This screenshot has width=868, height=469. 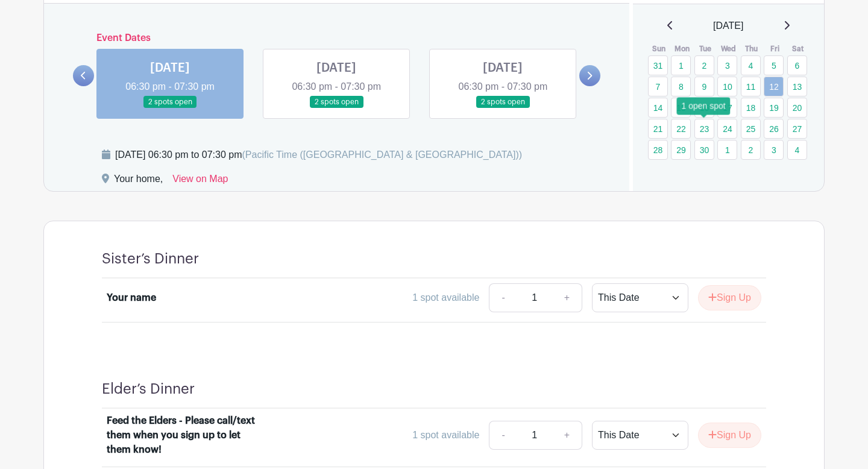 I want to click on a: 29, so click(x=681, y=150).